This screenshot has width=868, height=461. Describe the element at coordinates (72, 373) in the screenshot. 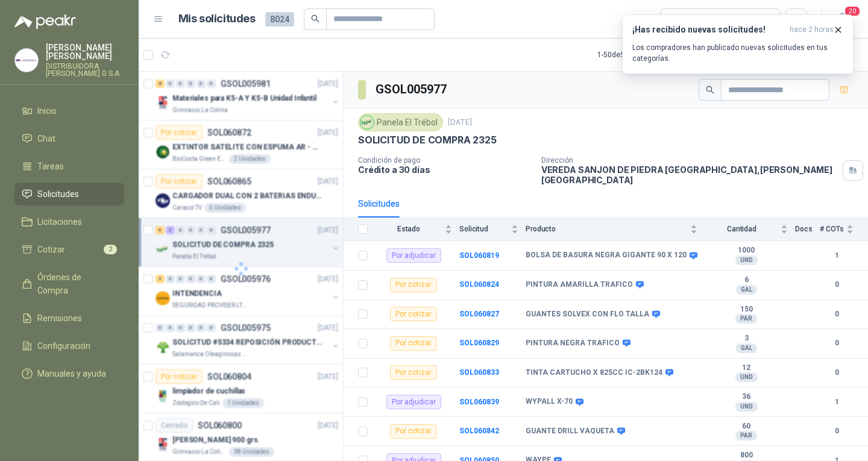

I see `span: Manuales y ayuda` at that location.